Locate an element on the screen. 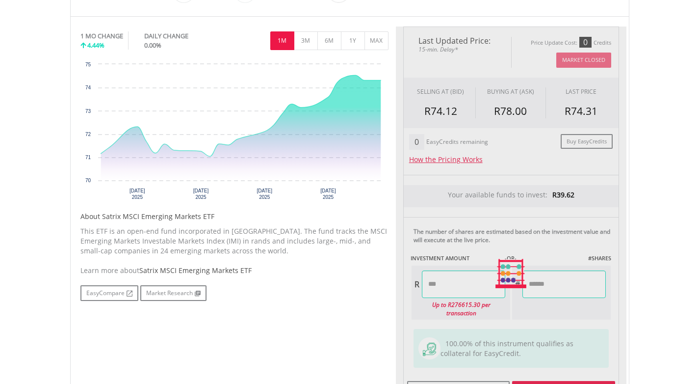 The height and width of the screenshot is (384, 699). a: EasyCompare is located at coordinates (109, 293).